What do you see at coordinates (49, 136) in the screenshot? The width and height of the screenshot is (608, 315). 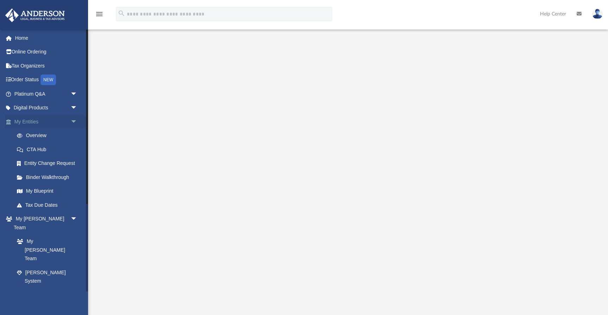 I see `a: Overview` at bounding box center [49, 136].